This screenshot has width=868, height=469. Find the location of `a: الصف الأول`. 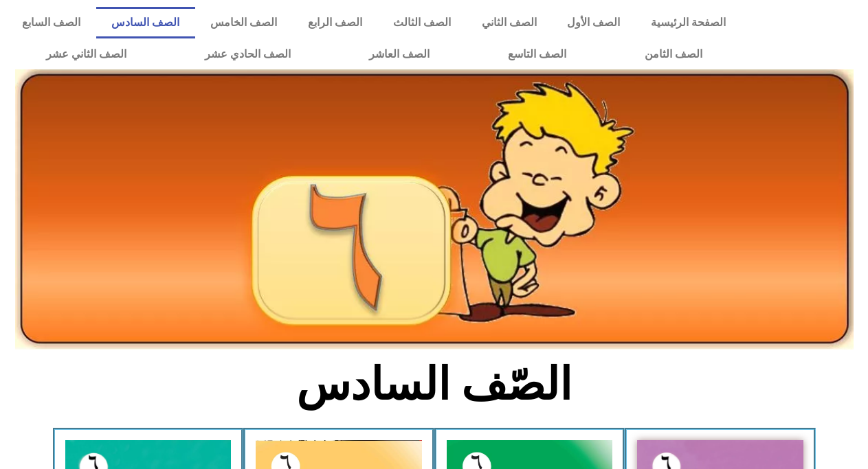

a: الصف الأول is located at coordinates (594, 23).